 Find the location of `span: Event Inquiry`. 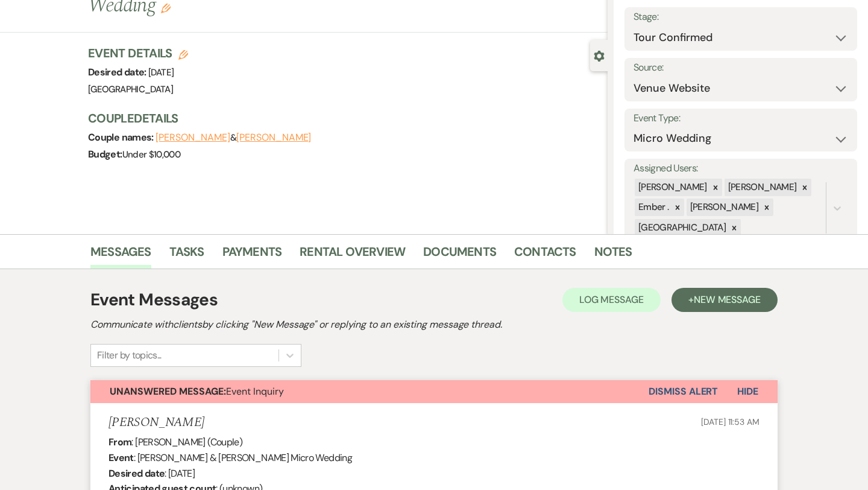

span: Event Inquiry is located at coordinates (196, 391).